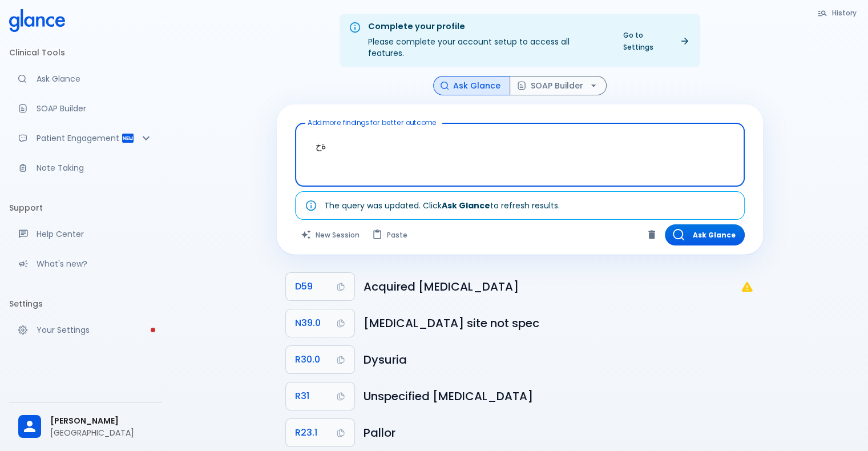 The height and width of the screenshot is (451, 868). What do you see at coordinates (86, 234) in the screenshot?
I see `a: Get help from our support team` at bounding box center [86, 234].